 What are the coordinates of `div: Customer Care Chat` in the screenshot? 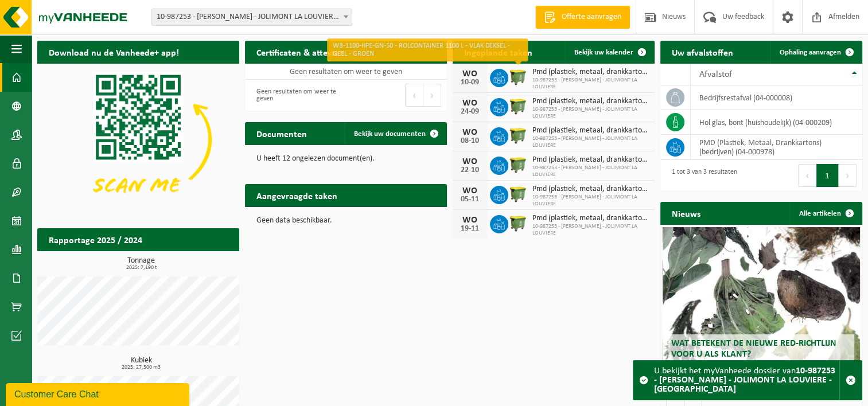 It's located at (92, 14).